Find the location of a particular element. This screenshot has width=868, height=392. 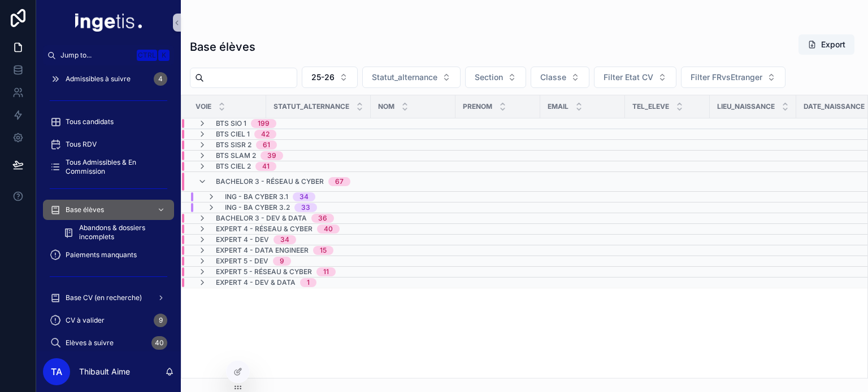

span: Expert 5 - Réseau & Cyber is located at coordinates (264, 272).